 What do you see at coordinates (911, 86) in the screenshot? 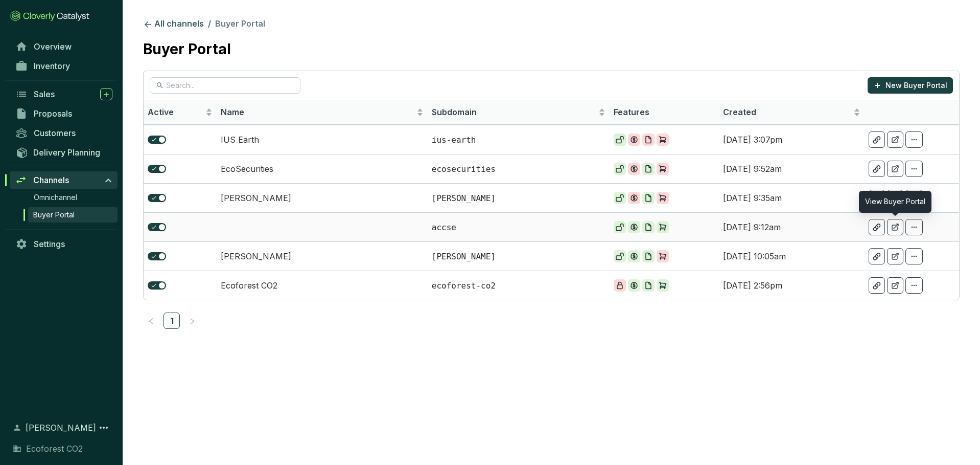
I see `button: New Buyer Portal` at bounding box center [911, 86].